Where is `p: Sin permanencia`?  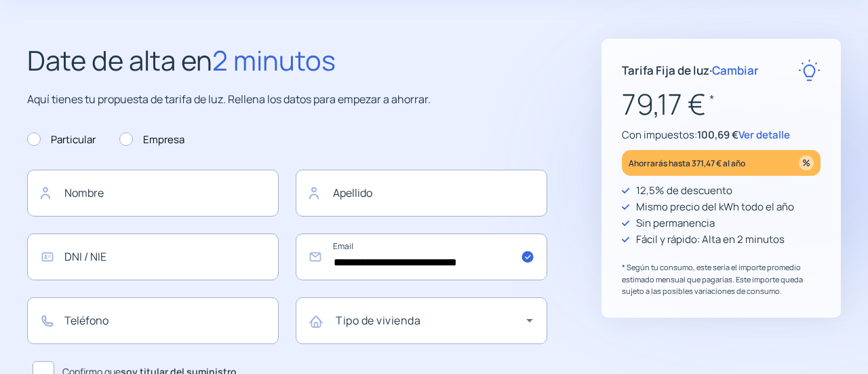
p: Sin permanencia is located at coordinates (675, 223).